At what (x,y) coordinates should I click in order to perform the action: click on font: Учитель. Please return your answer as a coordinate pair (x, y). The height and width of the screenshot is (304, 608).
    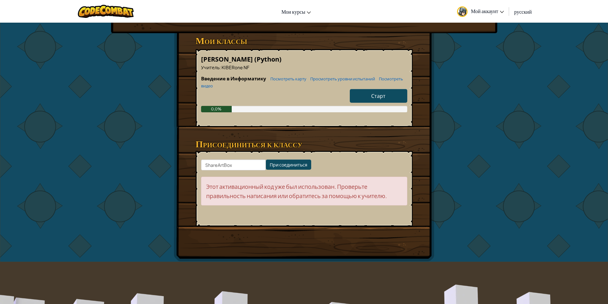
    Looking at the image, I should click on (210, 67).